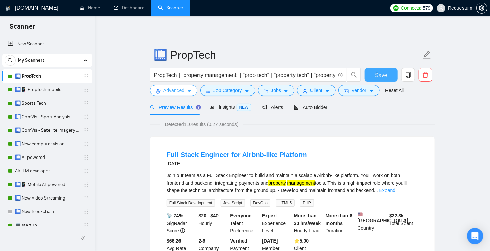 This screenshot has height=251, width=490. Describe the element at coordinates (359, 91) in the screenshot. I see `span: Vendor` at that location.